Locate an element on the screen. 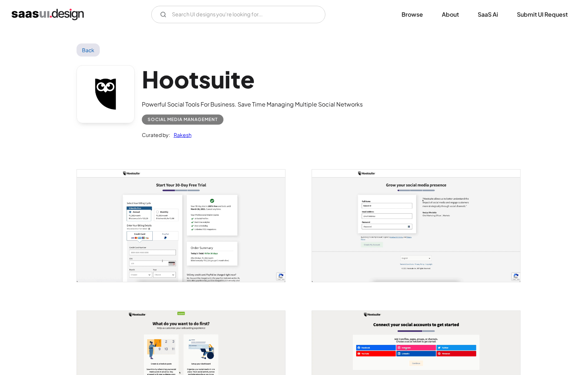 The image size is (588, 375). a: Rakesh is located at coordinates (181, 135).